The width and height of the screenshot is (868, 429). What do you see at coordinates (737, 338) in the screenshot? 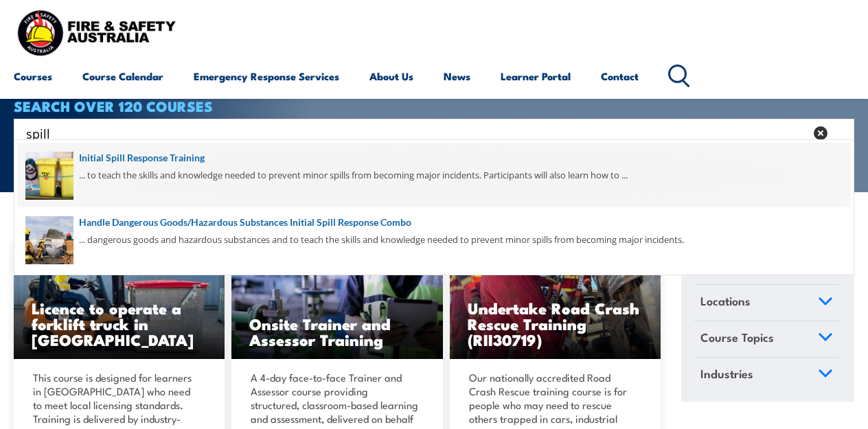
I see `span: Course Topics` at bounding box center [737, 338].